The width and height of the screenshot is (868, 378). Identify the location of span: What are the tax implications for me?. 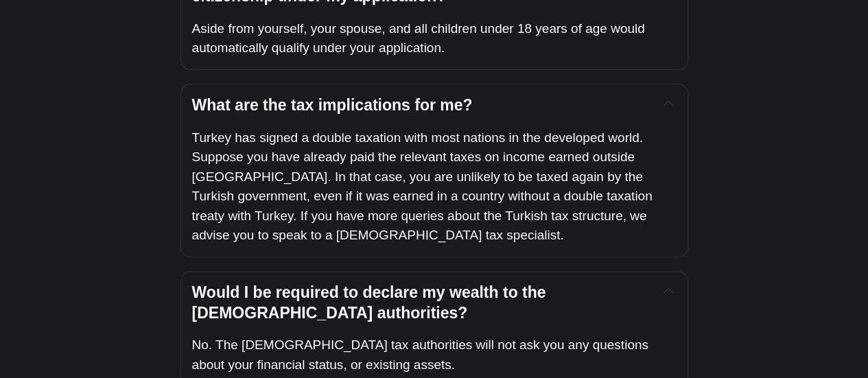
(332, 105).